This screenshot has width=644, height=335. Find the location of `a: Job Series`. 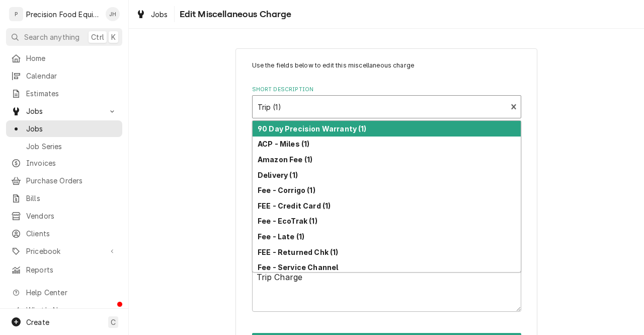

a: Job Series is located at coordinates (64, 146).